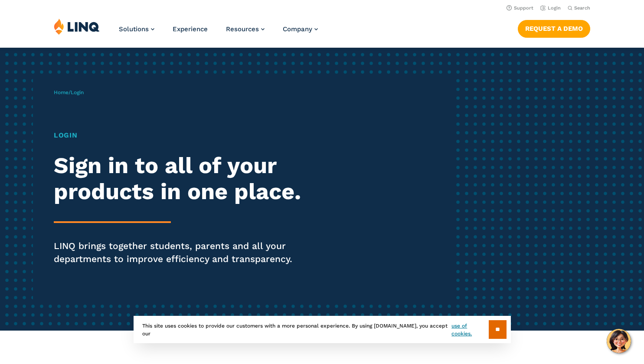  What do you see at coordinates (579, 7) in the screenshot?
I see `button: Open Search Bar` at bounding box center [579, 7].